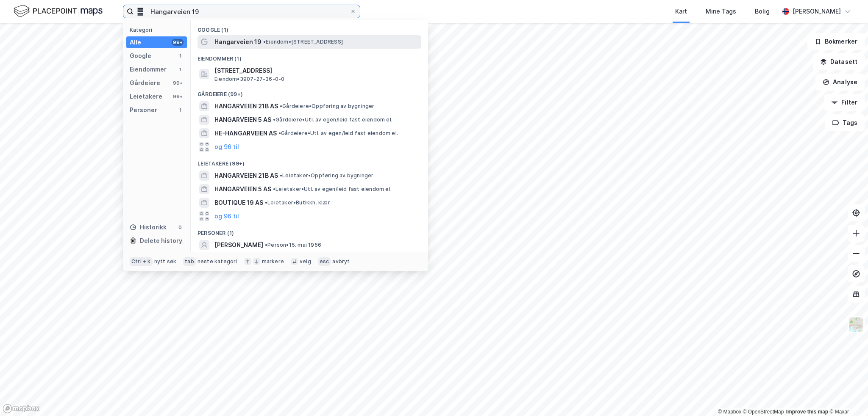 The width and height of the screenshot is (868, 416). What do you see at coordinates (721, 12) in the screenshot?
I see `div: Mine Tags` at bounding box center [721, 12].